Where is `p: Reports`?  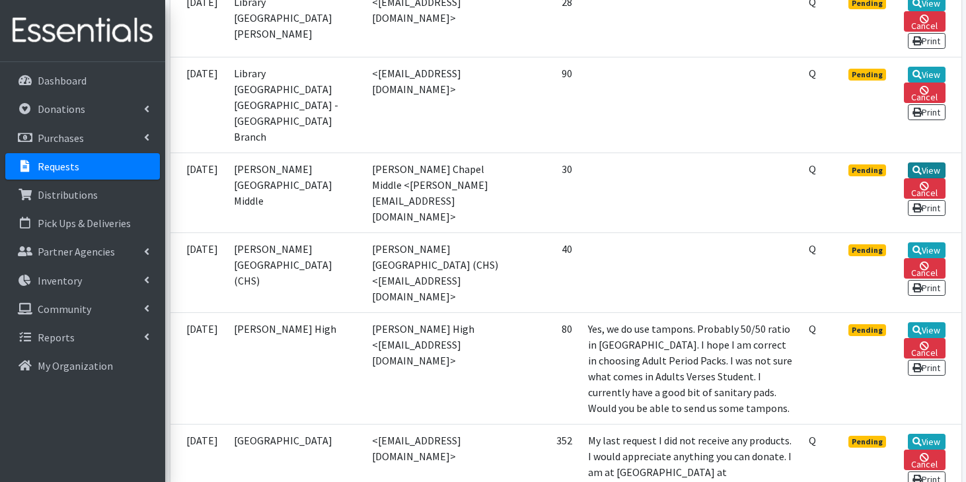
p: Reports is located at coordinates (56, 338).